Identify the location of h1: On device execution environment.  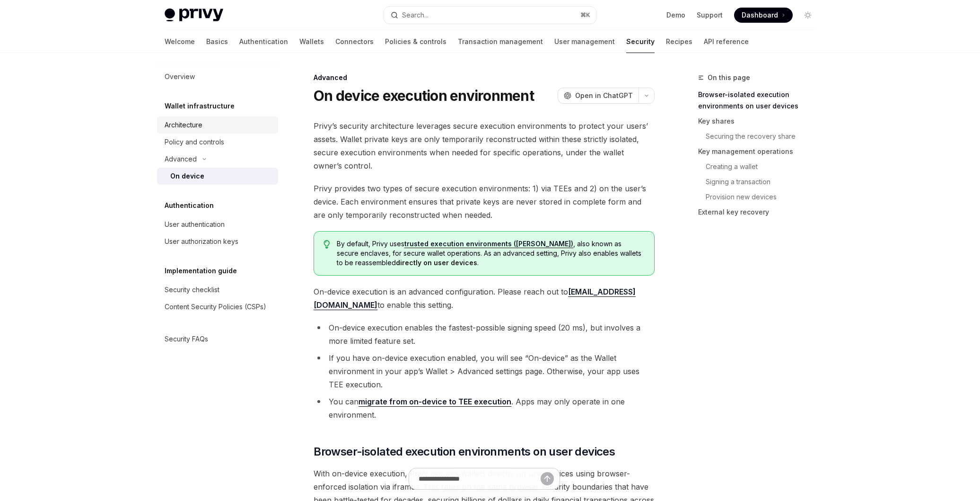
(424, 95).